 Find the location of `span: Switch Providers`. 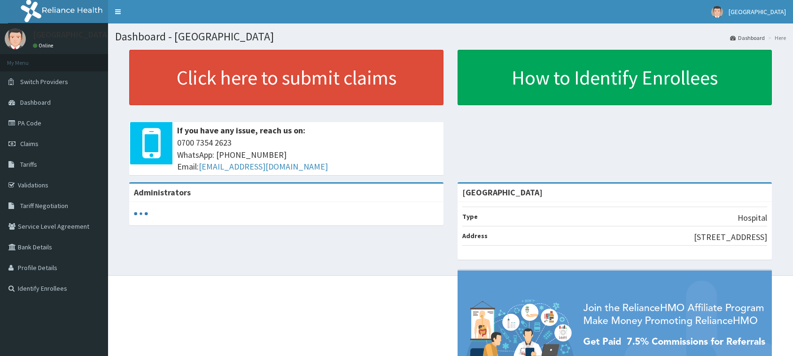

span: Switch Providers is located at coordinates (44, 82).